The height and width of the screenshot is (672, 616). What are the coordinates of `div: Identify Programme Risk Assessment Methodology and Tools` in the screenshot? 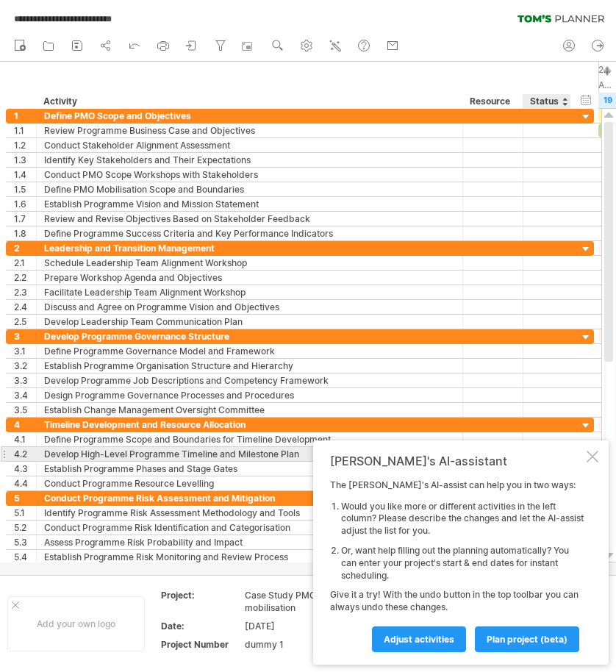 It's located at (249, 512).